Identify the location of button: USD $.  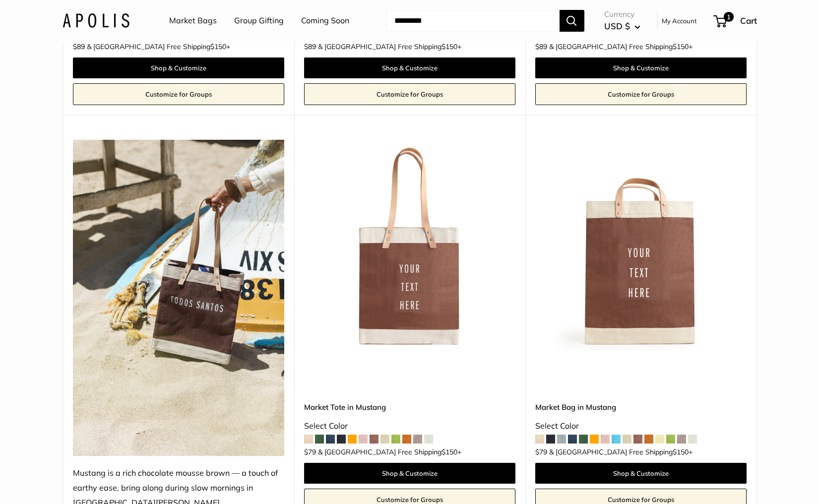
(622, 26).